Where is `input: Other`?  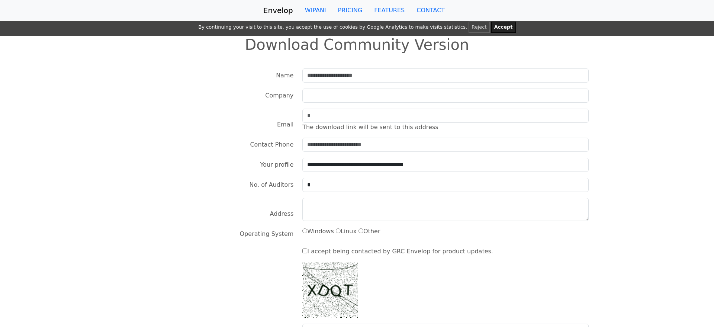
input: Other is located at coordinates (360, 230).